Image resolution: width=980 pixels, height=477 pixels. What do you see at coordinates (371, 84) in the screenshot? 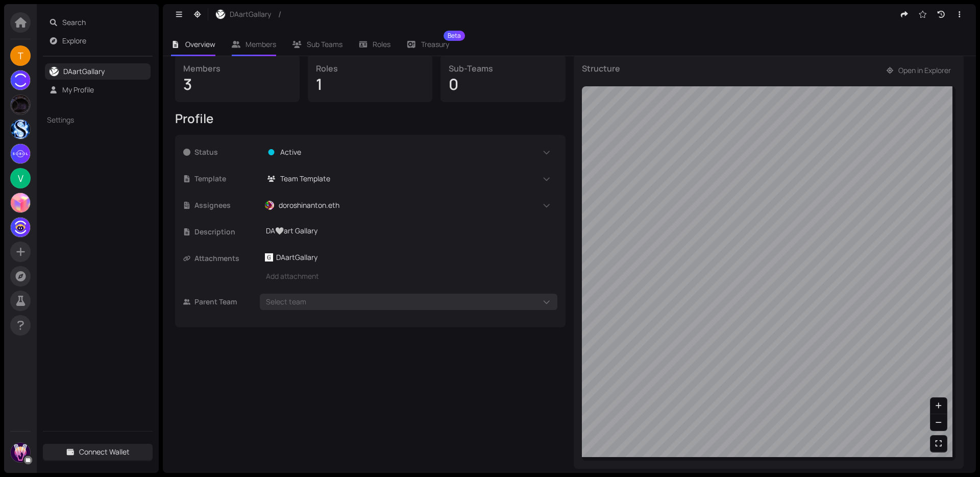
I see `div: 1` at bounding box center [371, 84].